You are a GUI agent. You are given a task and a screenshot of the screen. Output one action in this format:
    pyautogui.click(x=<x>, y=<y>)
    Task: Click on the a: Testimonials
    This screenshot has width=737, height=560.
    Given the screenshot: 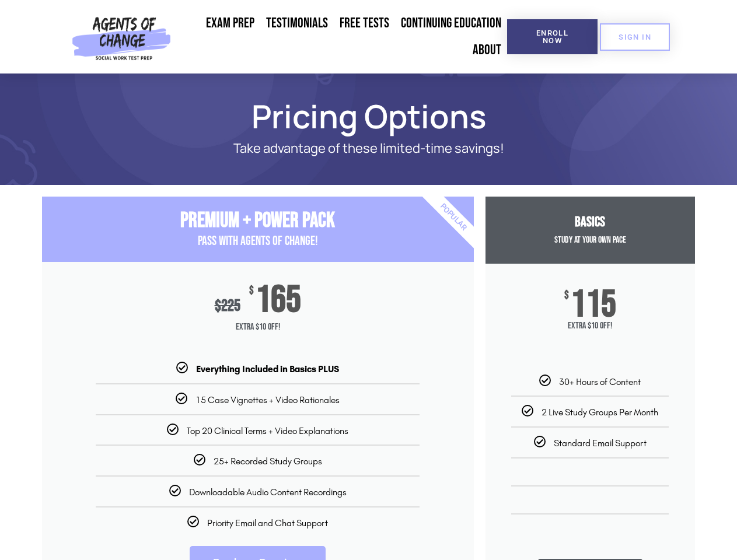 What is the action you would take?
    pyautogui.click(x=297, y=24)
    